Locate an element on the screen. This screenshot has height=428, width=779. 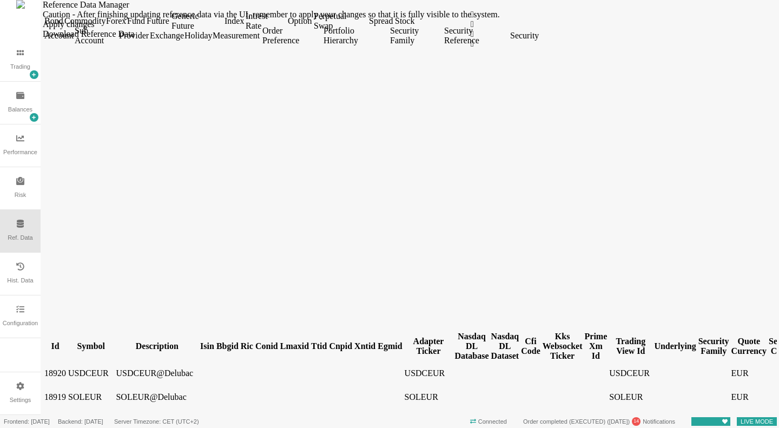
div: Description is located at coordinates (114, 346).